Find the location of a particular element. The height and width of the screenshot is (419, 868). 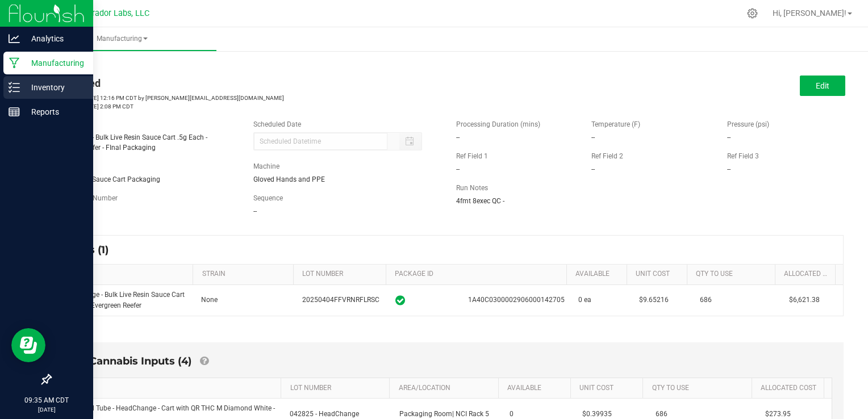

a: AREA/LOCATIONSortable is located at coordinates (447, 389).